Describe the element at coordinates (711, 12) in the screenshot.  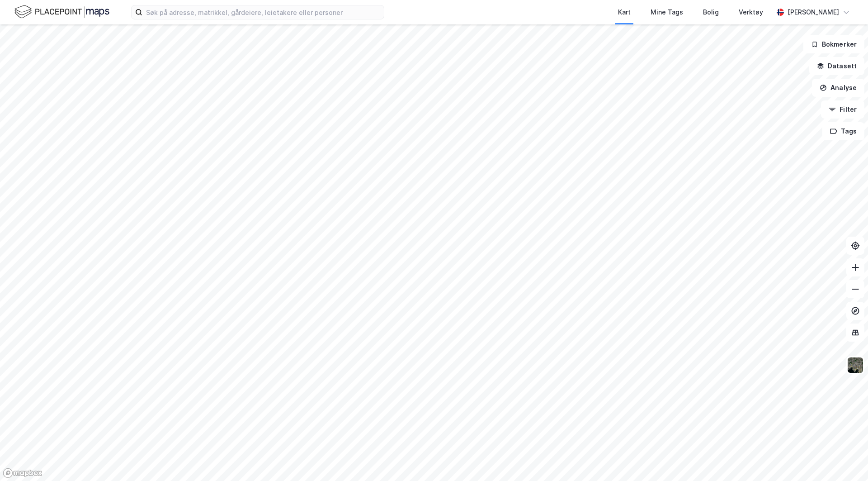
I see `div: Bolig` at that location.